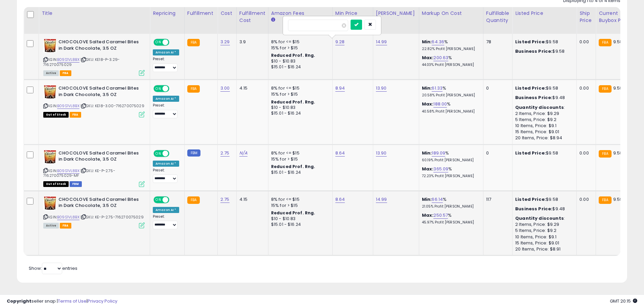 This screenshot has width=644, height=308. I want to click on a: 61.33, so click(437, 88).